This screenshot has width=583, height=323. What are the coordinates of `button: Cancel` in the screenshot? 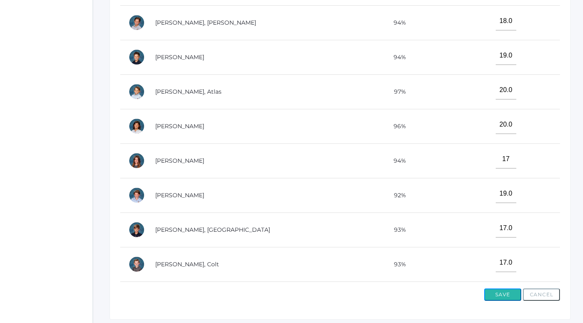 It's located at (541, 295).